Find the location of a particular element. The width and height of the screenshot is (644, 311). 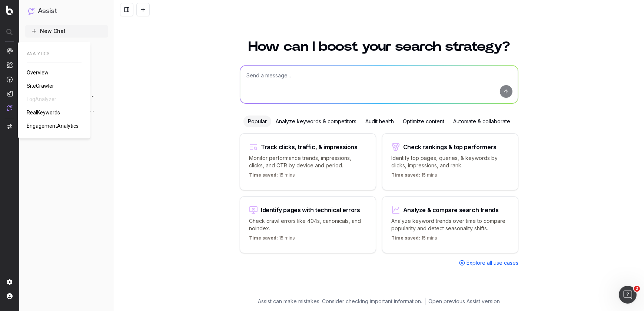

span: EngagementAnalytics is located at coordinates (52, 126).